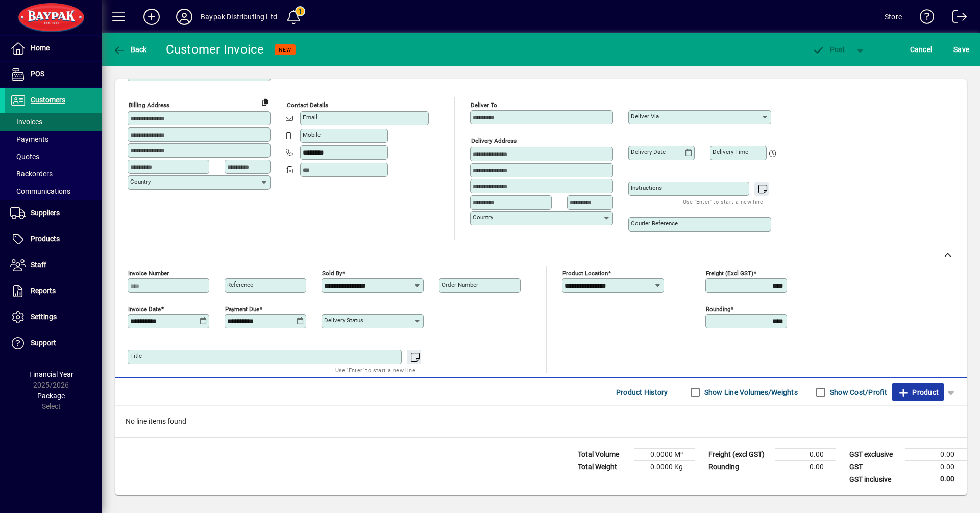  I want to click on a: Staff, so click(53, 265).